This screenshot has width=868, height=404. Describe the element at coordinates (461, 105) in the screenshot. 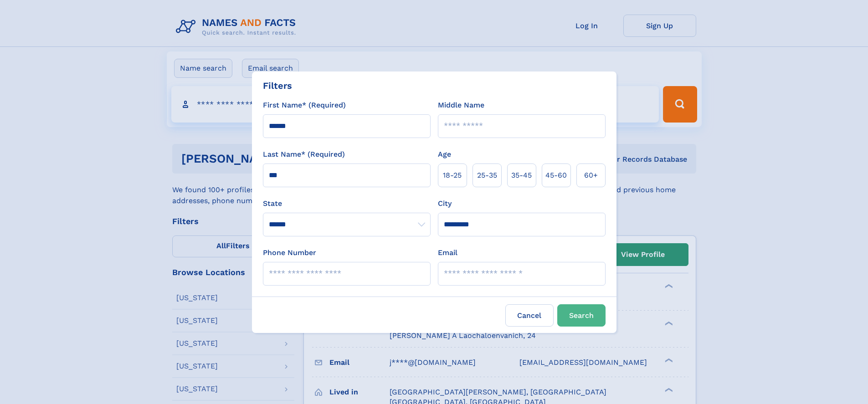

I see `label: Middle Name` at that location.